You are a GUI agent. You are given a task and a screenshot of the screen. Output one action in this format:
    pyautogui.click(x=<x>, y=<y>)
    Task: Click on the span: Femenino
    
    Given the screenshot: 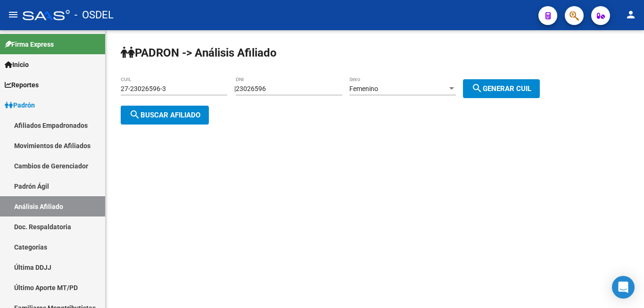 What is the action you would take?
    pyautogui.click(x=364, y=88)
    